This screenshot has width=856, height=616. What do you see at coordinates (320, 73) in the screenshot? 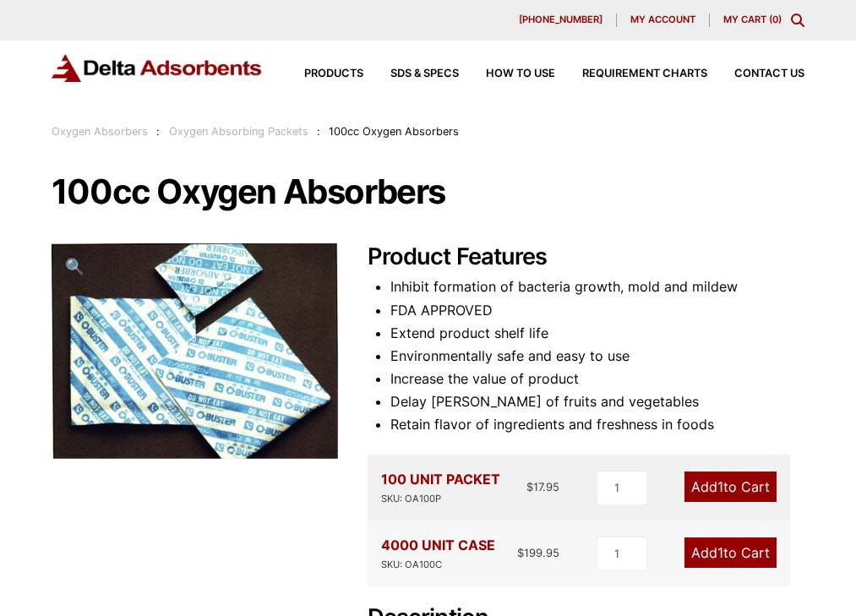
I see `a: Products` at bounding box center [320, 73].